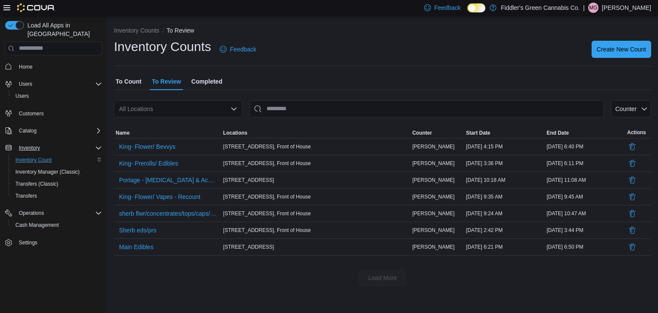  Describe the element at coordinates (166, 81) in the screenshot. I see `span: To Review` at that location.